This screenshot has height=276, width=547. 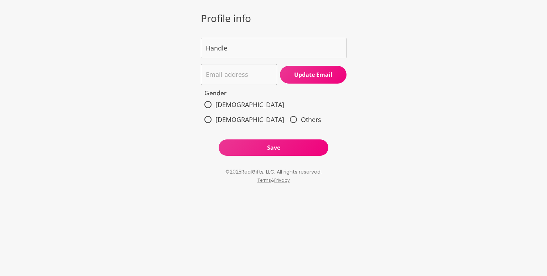 What do you see at coordinates (313, 75) in the screenshot?
I see `button: Update Email` at bounding box center [313, 75].